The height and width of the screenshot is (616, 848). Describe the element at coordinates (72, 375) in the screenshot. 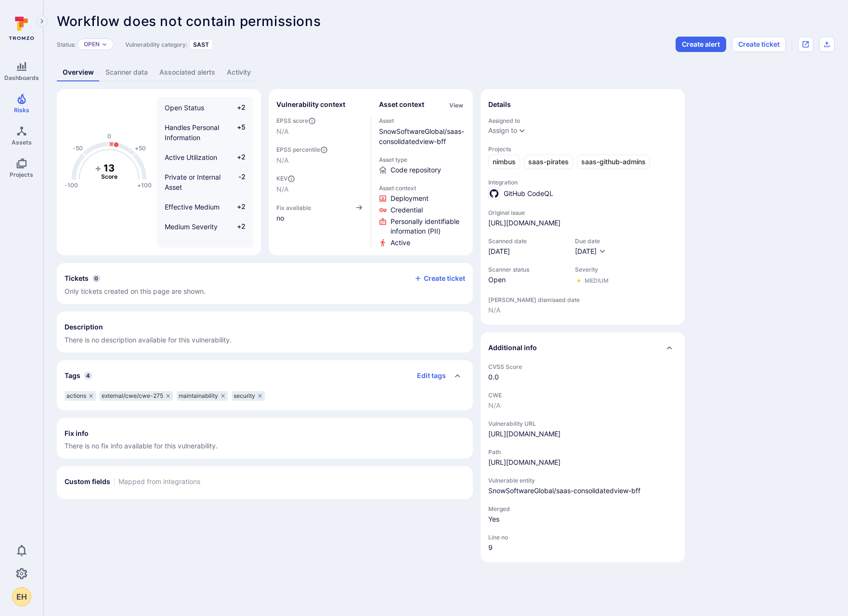

I see `h2: Tags` at that location.